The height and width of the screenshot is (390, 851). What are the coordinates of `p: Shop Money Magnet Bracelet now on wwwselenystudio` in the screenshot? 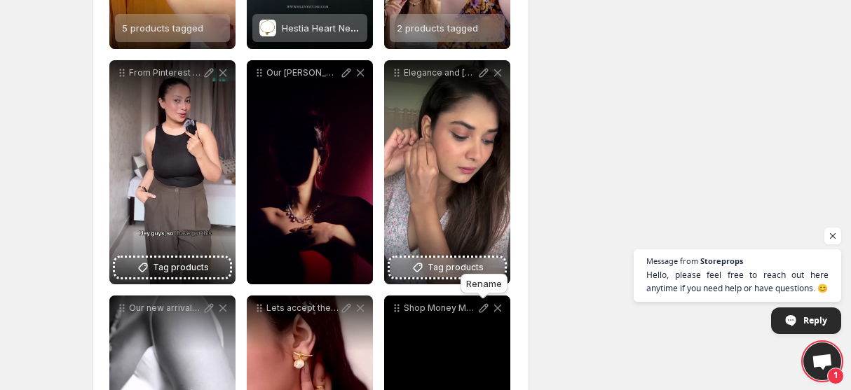 It's located at (440, 308).